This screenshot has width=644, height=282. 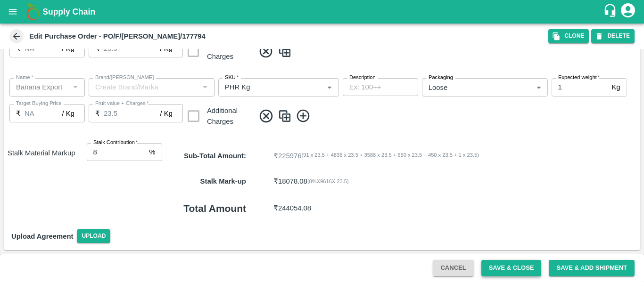 I want to click on a: Supply Chain, so click(x=323, y=12).